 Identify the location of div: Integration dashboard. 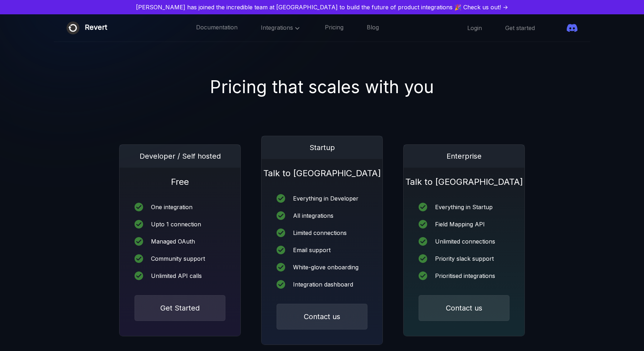
(323, 284).